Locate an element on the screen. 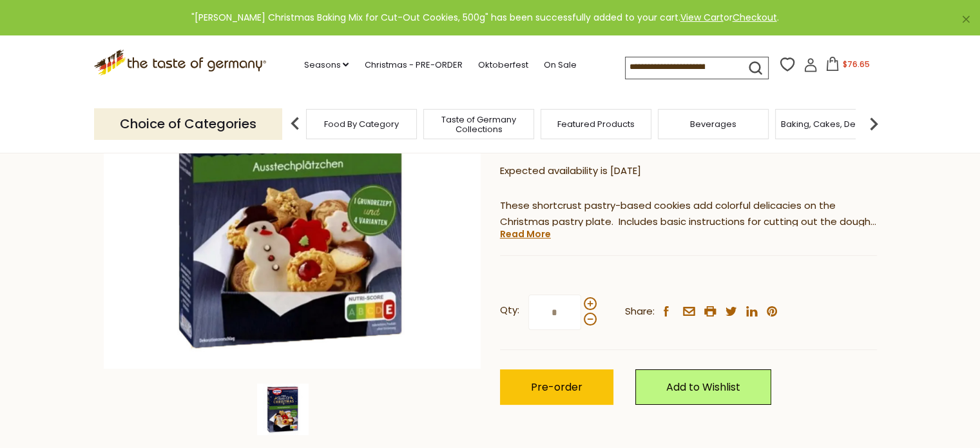 The height and width of the screenshot is (448, 980). a: Checkout is located at coordinates (754, 17).